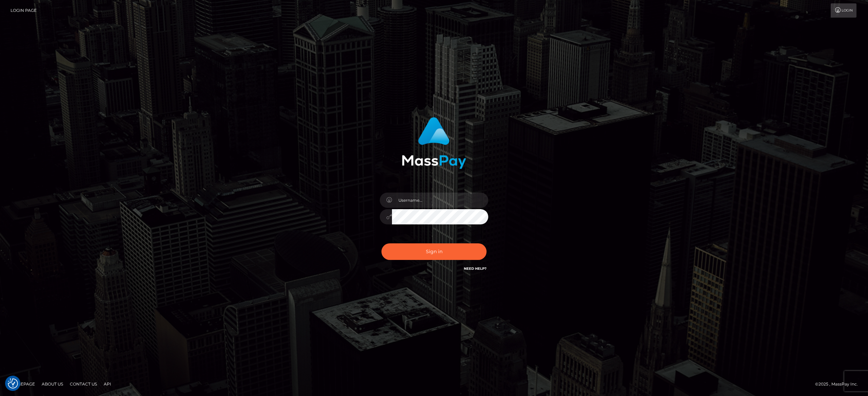 The width and height of the screenshot is (868, 396). Describe the element at coordinates (843, 10) in the screenshot. I see `a: Login` at that location.